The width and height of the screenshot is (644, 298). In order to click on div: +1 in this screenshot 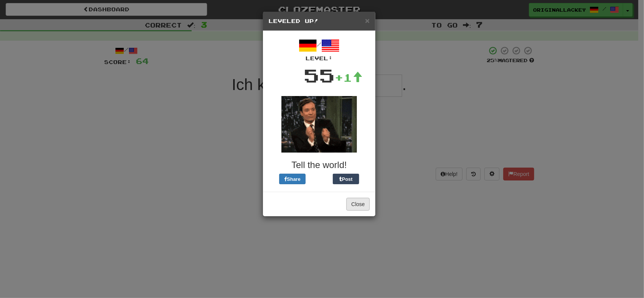, I will do `click(349, 77)`.